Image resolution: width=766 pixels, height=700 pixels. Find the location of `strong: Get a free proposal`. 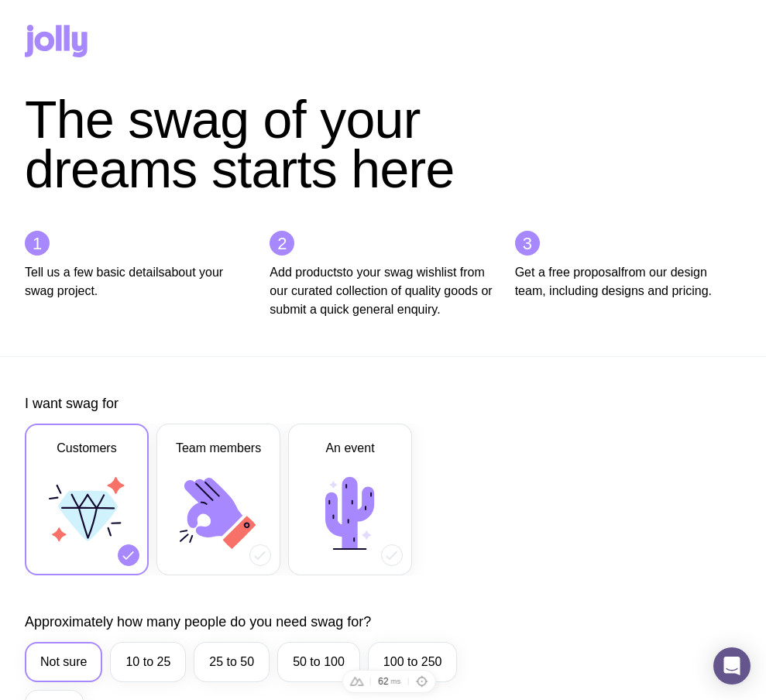

strong: Get a free proposal is located at coordinates (568, 271).